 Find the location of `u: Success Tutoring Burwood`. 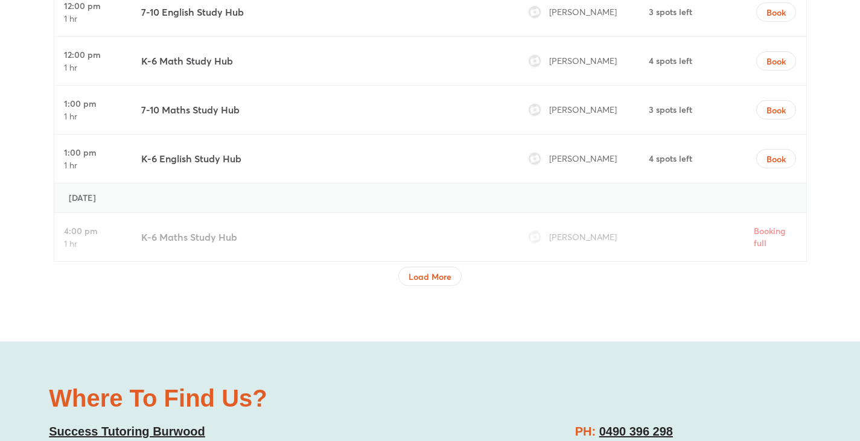

u: Success Tutoring Burwood is located at coordinates (127, 431).